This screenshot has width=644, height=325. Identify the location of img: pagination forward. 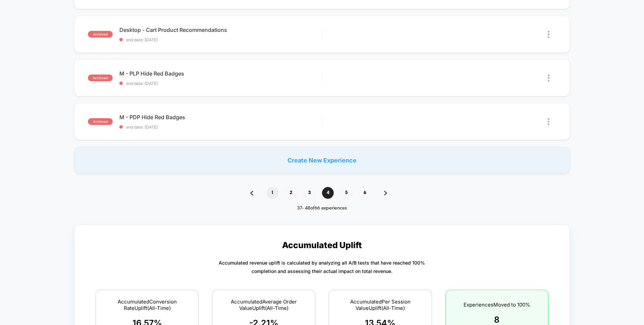
(385, 193).